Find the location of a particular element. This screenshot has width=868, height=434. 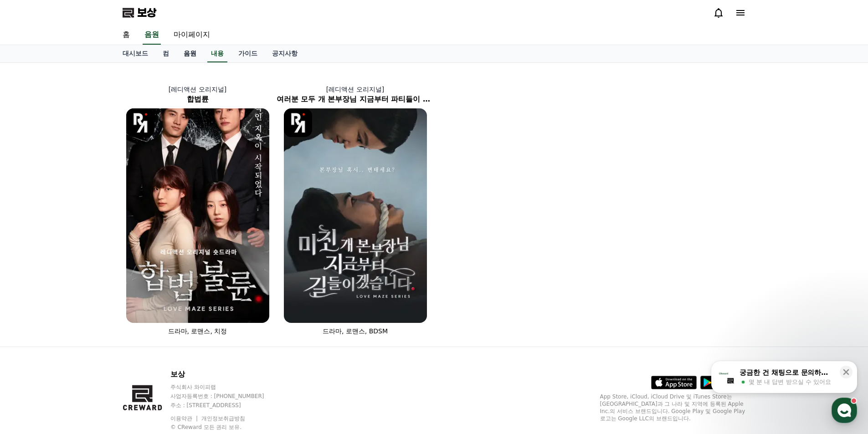

font: 가이드 is located at coordinates (248, 53).